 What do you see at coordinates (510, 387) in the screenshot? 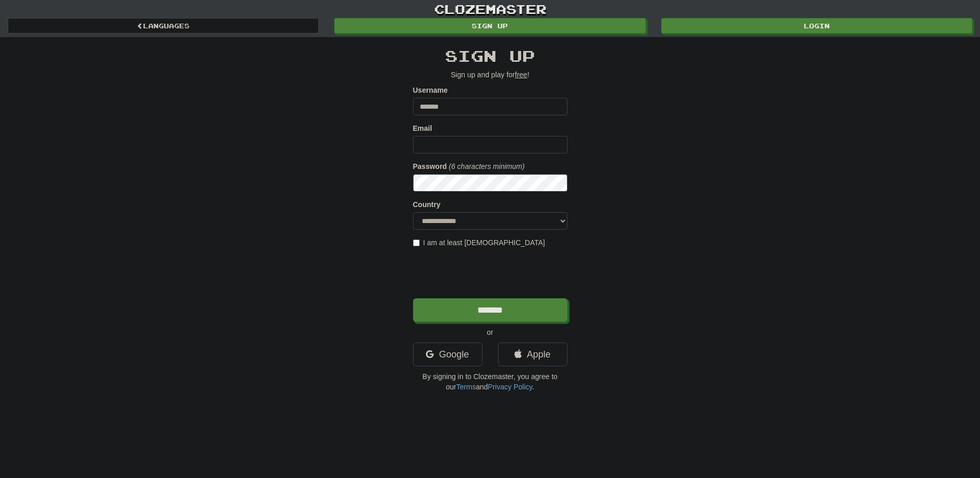
I see `a: Privacy Policy` at bounding box center [510, 387].